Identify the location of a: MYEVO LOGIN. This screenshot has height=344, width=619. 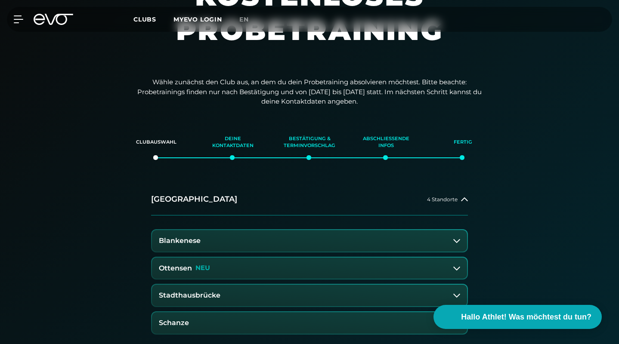
(198, 19).